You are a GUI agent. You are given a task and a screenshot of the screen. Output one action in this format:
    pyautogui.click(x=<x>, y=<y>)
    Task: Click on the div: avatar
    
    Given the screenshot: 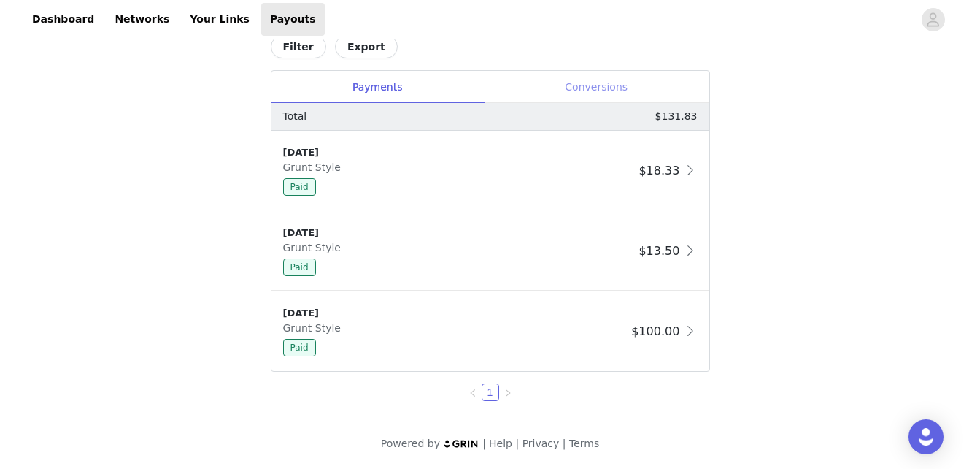 What is the action you would take?
    pyautogui.click(x=932, y=20)
    